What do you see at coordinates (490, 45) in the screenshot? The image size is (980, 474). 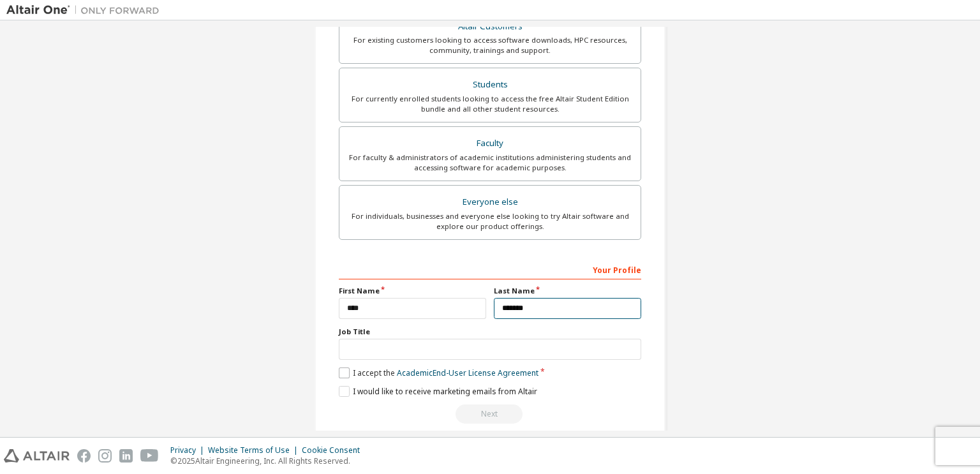 I see `div: For existing customers looking to access software downloads, HPC resources, community, trainings ...` at bounding box center [490, 45].